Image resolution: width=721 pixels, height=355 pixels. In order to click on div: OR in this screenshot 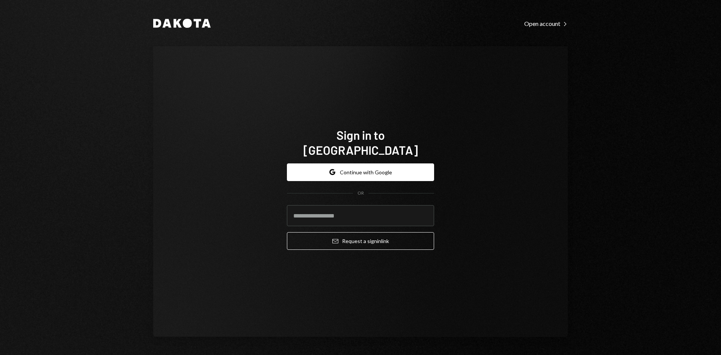, I will do `click(360, 193)`.